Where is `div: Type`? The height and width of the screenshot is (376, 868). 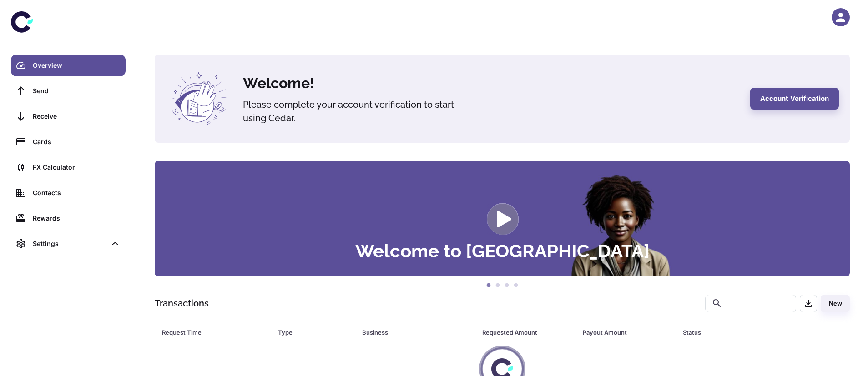
div: Type is located at coordinates (308, 332).